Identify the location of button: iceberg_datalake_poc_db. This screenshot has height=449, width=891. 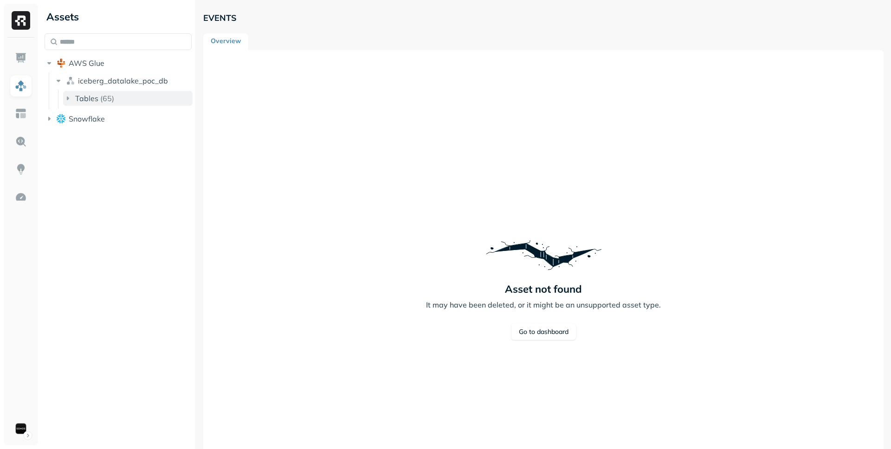
(123, 81).